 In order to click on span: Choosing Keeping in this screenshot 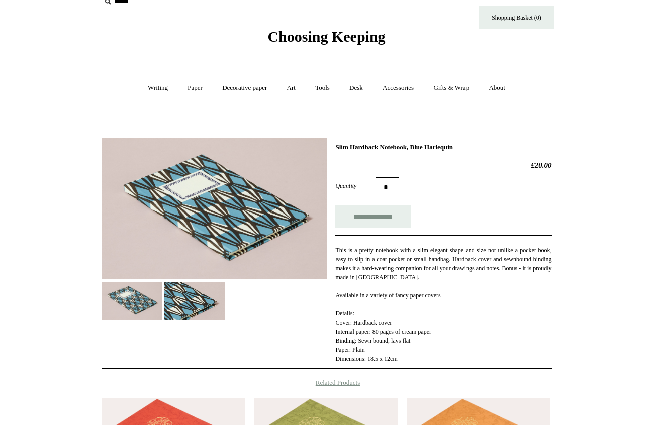, I will do `click(326, 36)`.